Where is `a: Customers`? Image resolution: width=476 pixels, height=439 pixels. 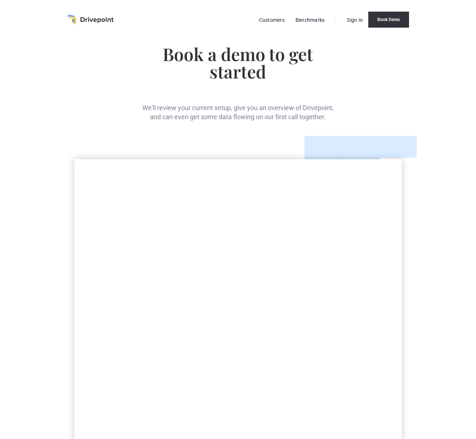 a: Customers is located at coordinates (272, 20).